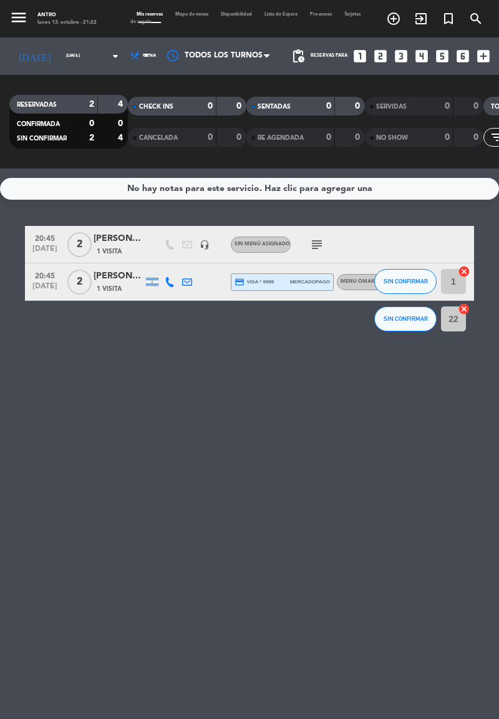 Image resolution: width=499 pixels, height=719 pixels. Describe the element at coordinates (310, 281) in the screenshot. I see `span: mercadopago` at that location.